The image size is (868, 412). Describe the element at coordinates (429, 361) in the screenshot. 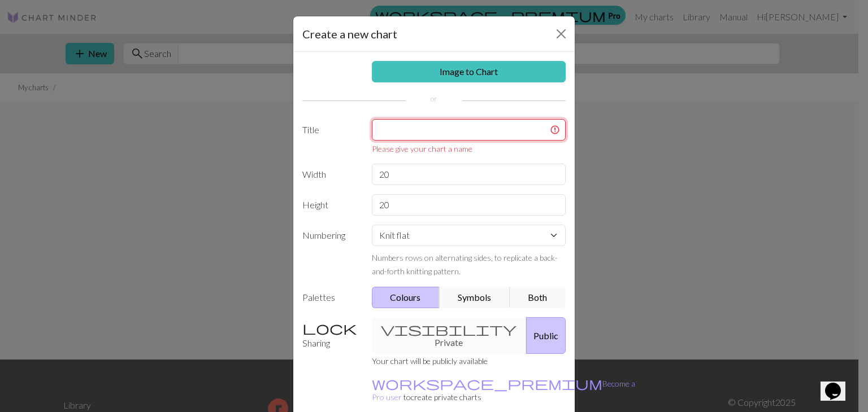

I see `small: Your chart will be publicly available` at that location.